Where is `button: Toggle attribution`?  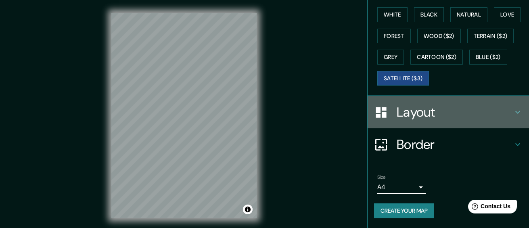 button: Toggle attribution is located at coordinates (248, 209).